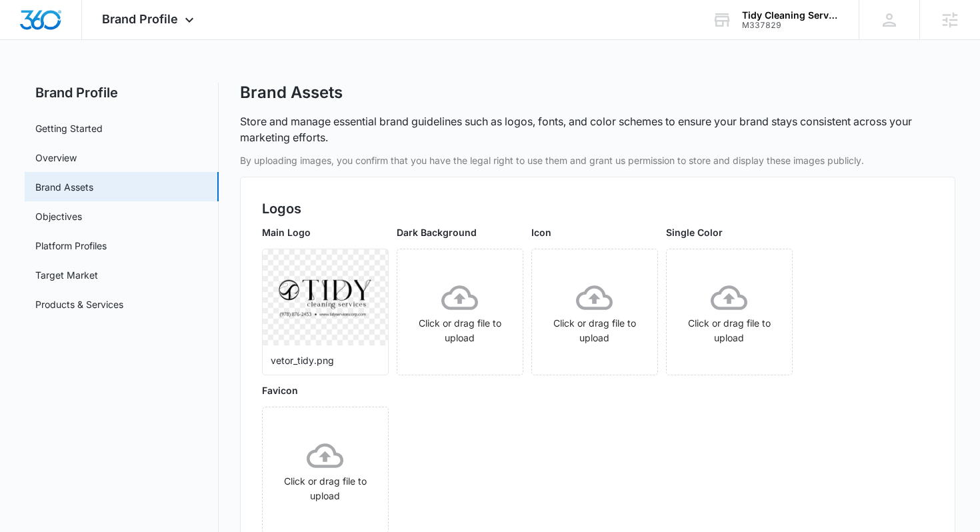  I want to click on a: Products & Services, so click(79, 304).